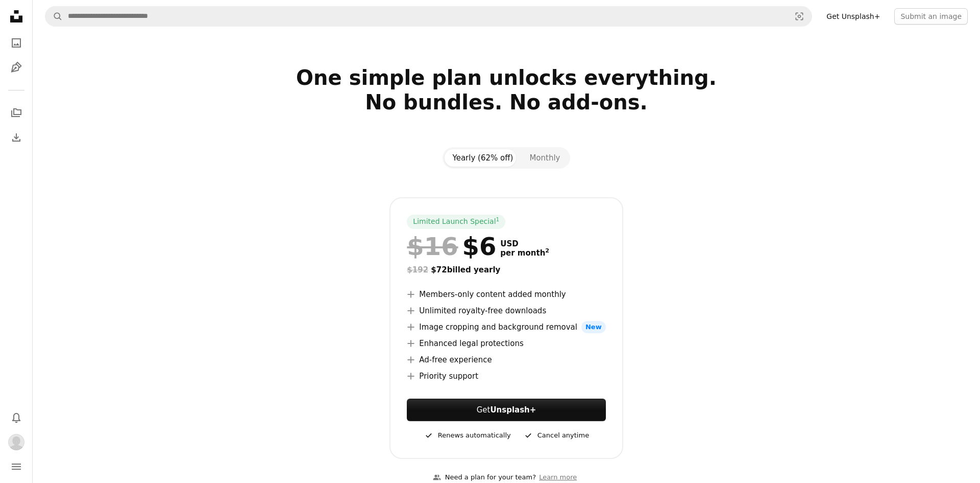 Image resolution: width=980 pixels, height=483 pixels. Describe the element at coordinates (432, 246) in the screenshot. I see `span: $16` at that location.